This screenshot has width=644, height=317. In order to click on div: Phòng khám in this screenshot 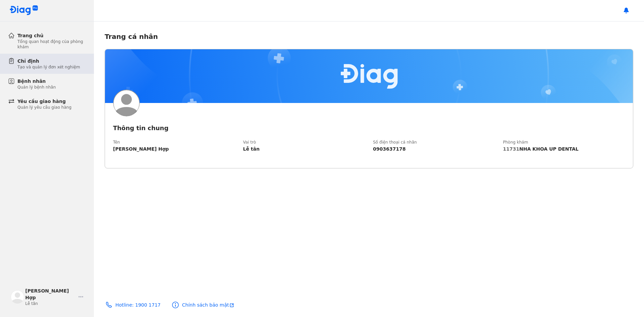, I will do `click(564, 142)`.